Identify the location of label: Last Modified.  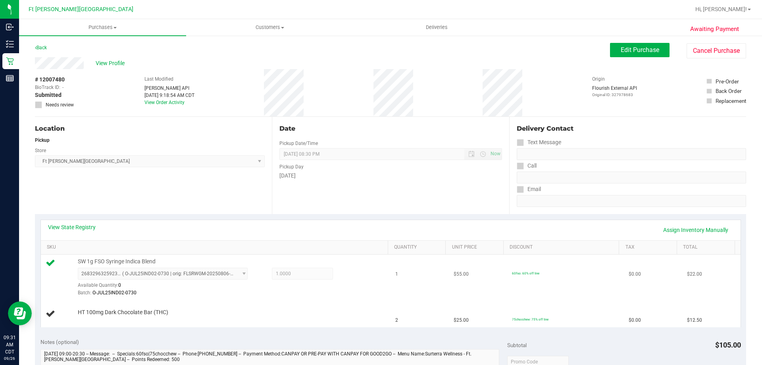
(159, 79).